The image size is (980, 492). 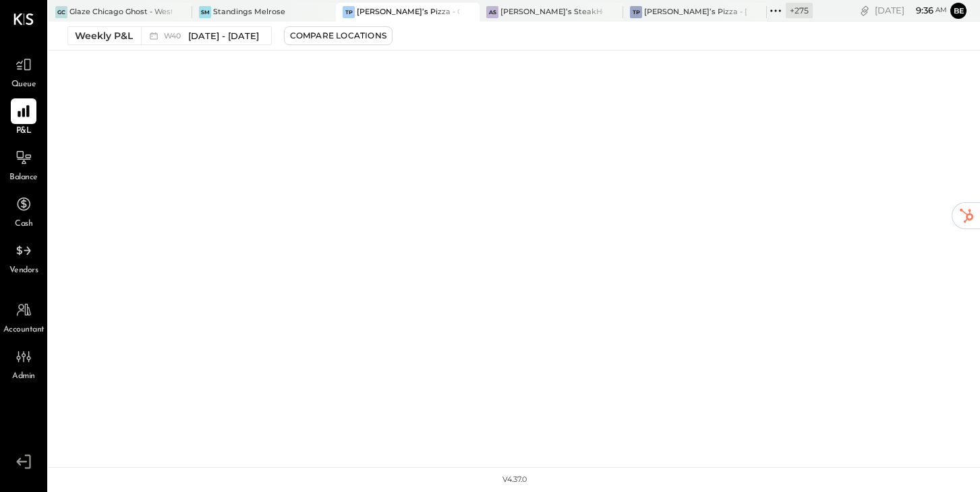 What do you see at coordinates (23, 331) in the screenshot?
I see `span: Accountant` at bounding box center [23, 331].